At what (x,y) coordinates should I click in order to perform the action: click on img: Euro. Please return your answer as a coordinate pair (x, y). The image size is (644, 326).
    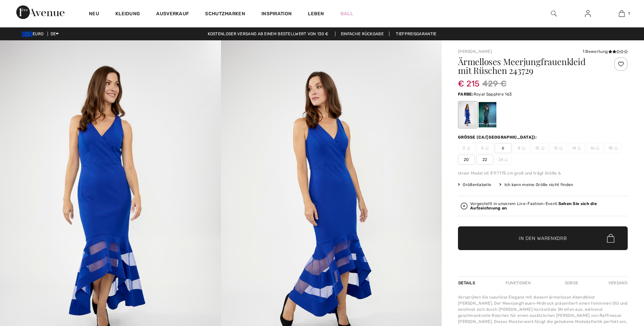
    Looking at the image, I should click on (27, 34).